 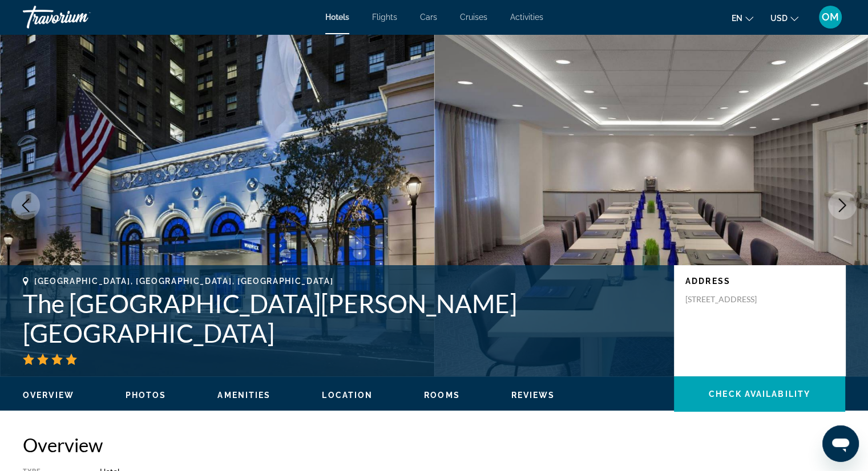 I want to click on span: Location, so click(x=347, y=395).